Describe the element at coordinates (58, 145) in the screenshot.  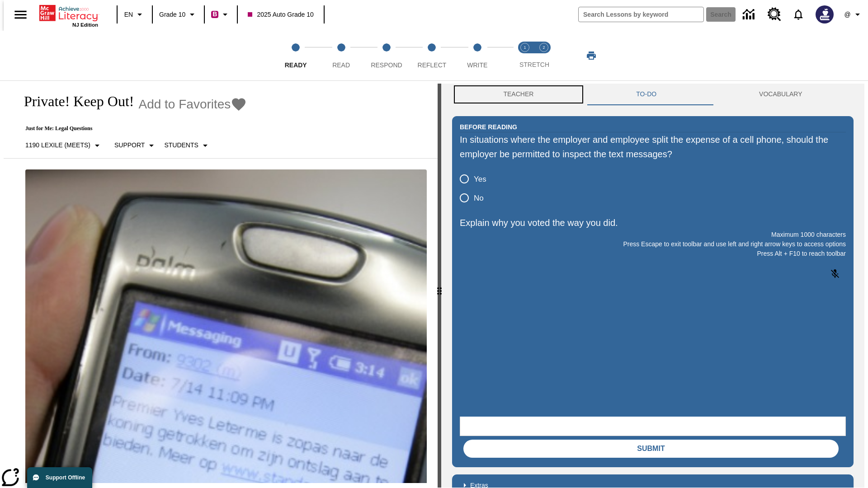
I see `p: 1190 Lexile (Meets)` at that location.